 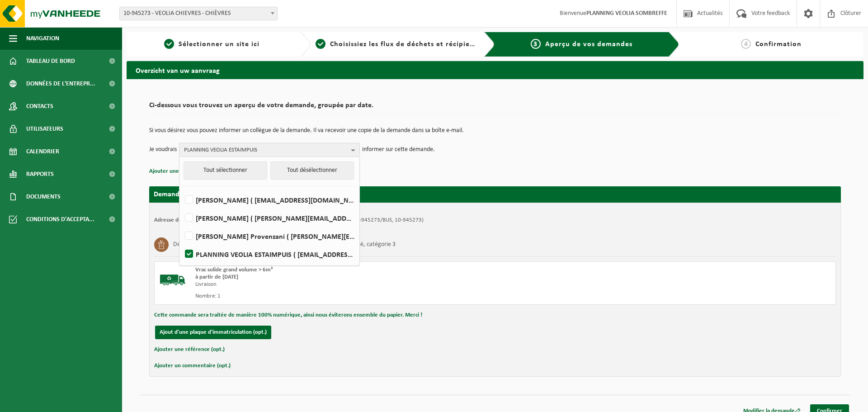 What do you see at coordinates (219, 44) in the screenshot?
I see `span: Sélectionner un site ici` at bounding box center [219, 44].